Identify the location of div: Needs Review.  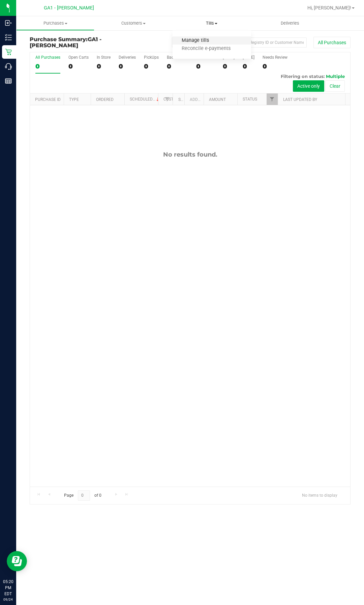
(275, 57).